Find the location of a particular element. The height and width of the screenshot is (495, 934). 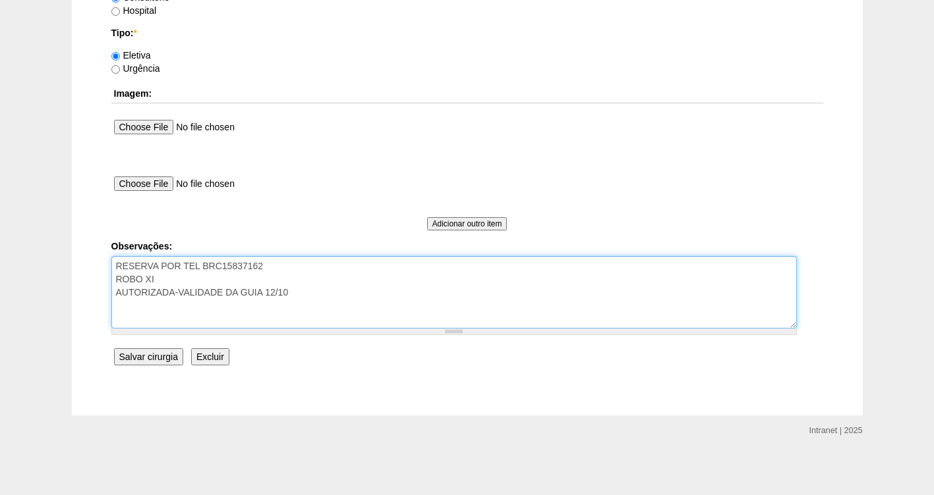

span: Este campo é obrigatório. is located at coordinates (134, 33).